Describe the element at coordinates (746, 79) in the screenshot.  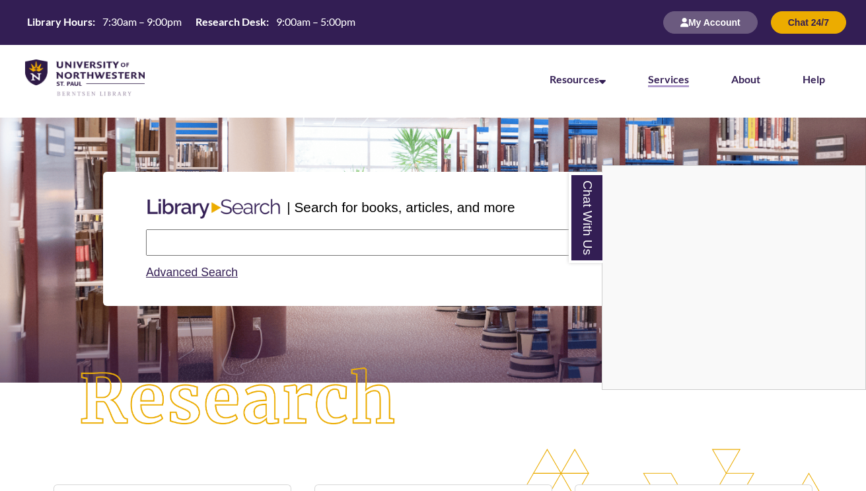
I see `a: About` at that location.